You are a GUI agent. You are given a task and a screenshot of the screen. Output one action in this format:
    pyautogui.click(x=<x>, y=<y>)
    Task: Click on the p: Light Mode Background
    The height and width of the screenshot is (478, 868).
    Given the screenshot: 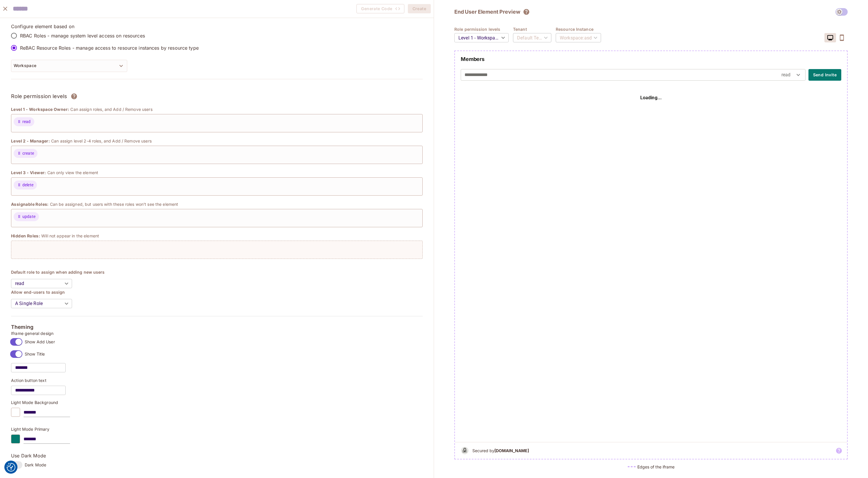 What is the action you would take?
    pyautogui.click(x=216, y=402)
    